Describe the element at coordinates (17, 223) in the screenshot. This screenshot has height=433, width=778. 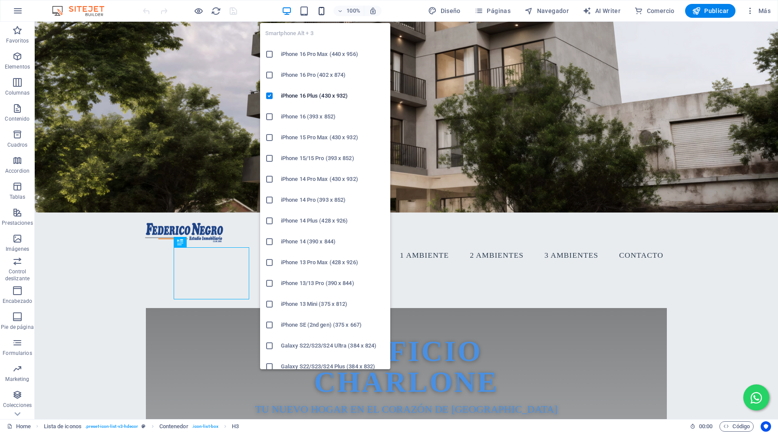
I see `p: Prestaciones` at that location.